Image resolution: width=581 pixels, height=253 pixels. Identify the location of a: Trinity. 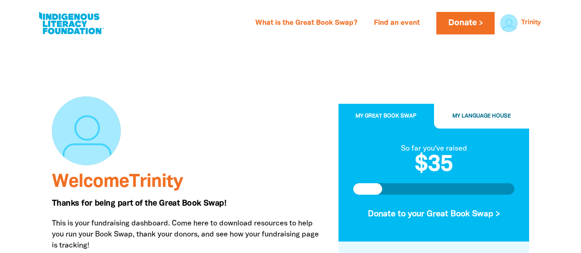
(531, 23).